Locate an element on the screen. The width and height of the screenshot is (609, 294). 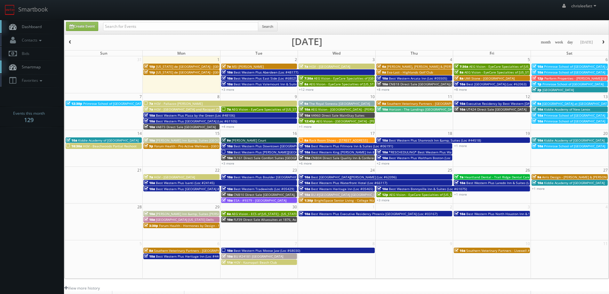
span: *RESCHEDULING* Best Western Plus Waltham Boston (Loc #22009) is located at coordinates (441, 152).